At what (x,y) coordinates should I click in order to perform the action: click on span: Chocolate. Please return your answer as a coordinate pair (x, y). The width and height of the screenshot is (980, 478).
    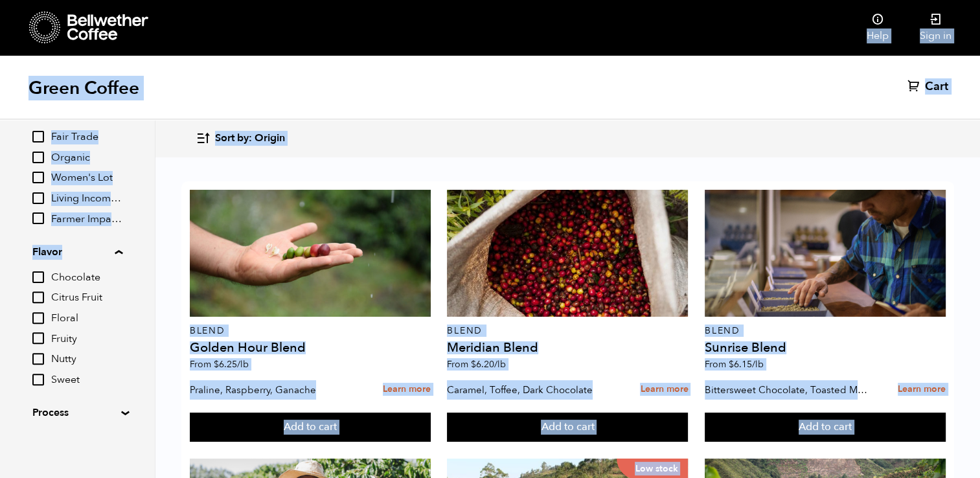
    Looking at the image, I should click on (87, 278).